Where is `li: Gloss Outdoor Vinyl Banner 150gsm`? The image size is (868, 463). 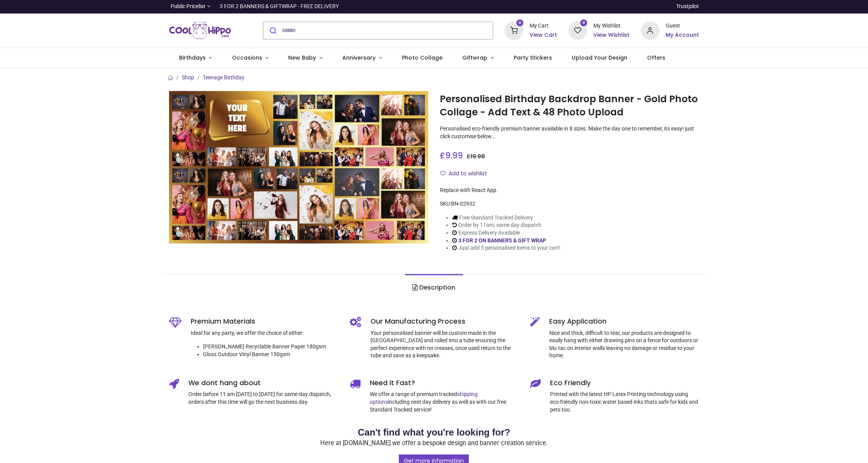 li: Gloss Outdoor Vinyl Banner 150gsm is located at coordinates (270, 354).